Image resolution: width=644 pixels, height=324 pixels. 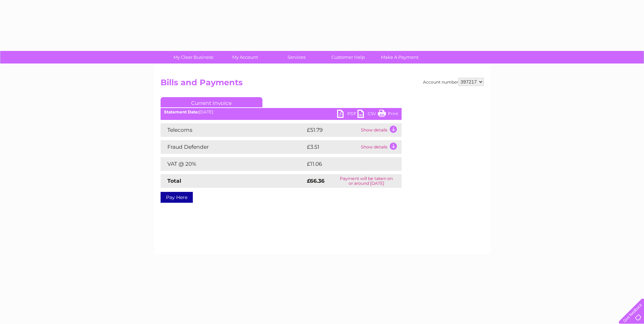 I want to click on td: £3.51, so click(x=332, y=147).